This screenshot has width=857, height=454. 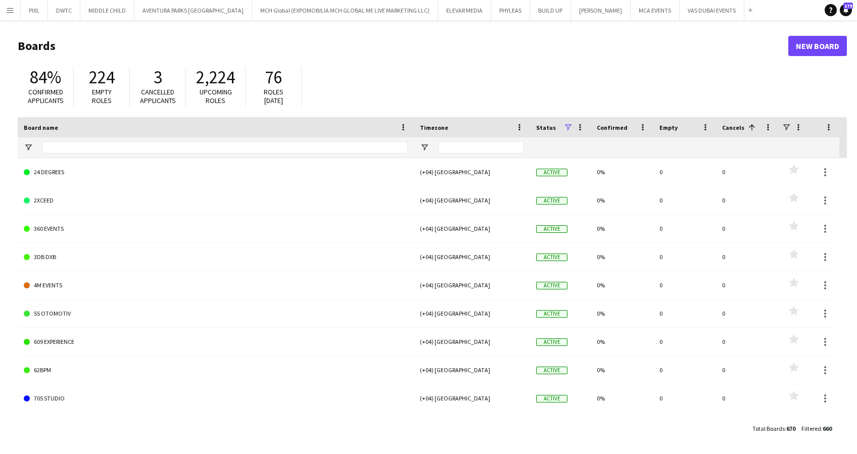 What do you see at coordinates (434, 127) in the screenshot?
I see `span: Timezone` at bounding box center [434, 127].